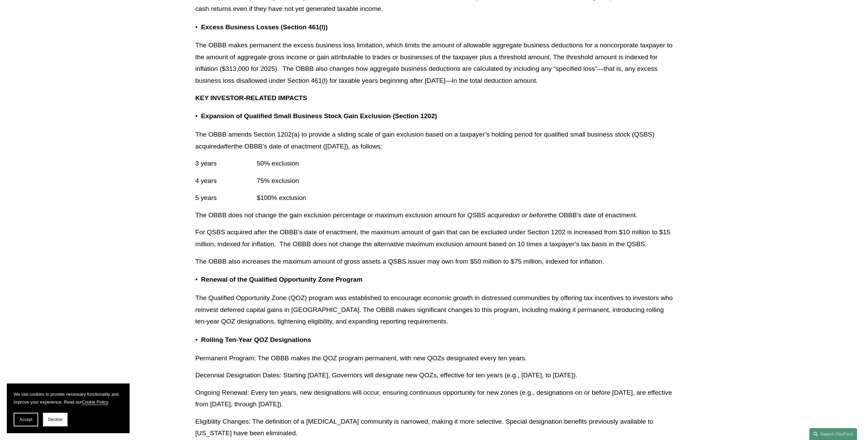 The width and height of the screenshot is (868, 440). What do you see at coordinates (26, 420) in the screenshot?
I see `span: Accept` at bounding box center [26, 420].